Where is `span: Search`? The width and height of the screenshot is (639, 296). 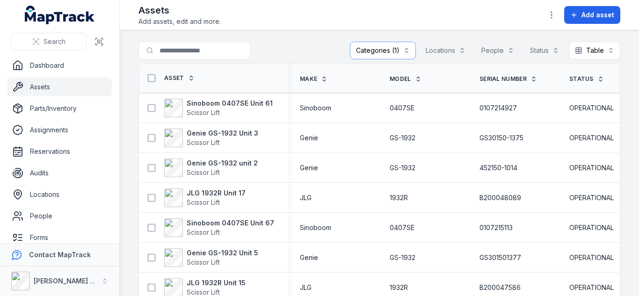
span: Search is located at coordinates (54, 42).